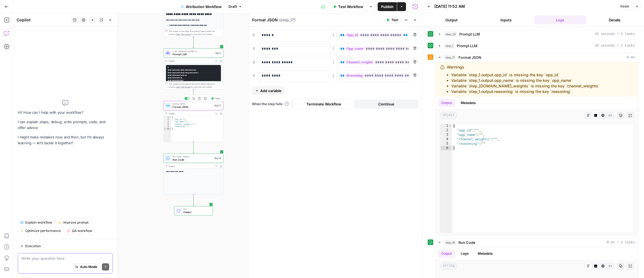 The width and height of the screenshot is (644, 278). What do you see at coordinates (450, 57) in the screenshot?
I see `span: step_17` at bounding box center [450, 57].